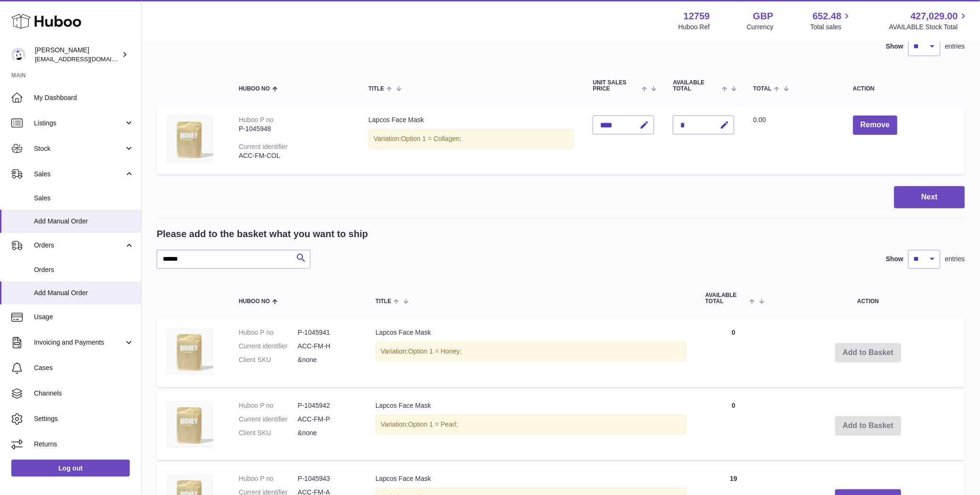 This screenshot has width=980, height=495. I want to click on span: 427,029.00, so click(934, 16).